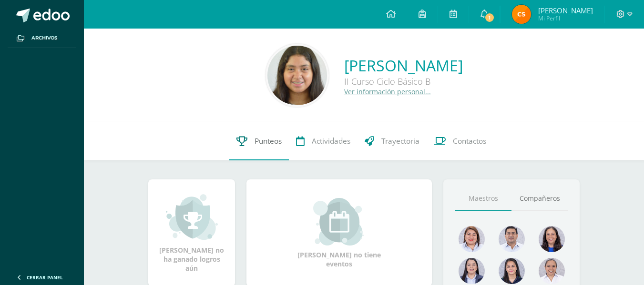  Describe the element at coordinates (323, 142) in the screenshot. I see `a: Actividades` at that location.